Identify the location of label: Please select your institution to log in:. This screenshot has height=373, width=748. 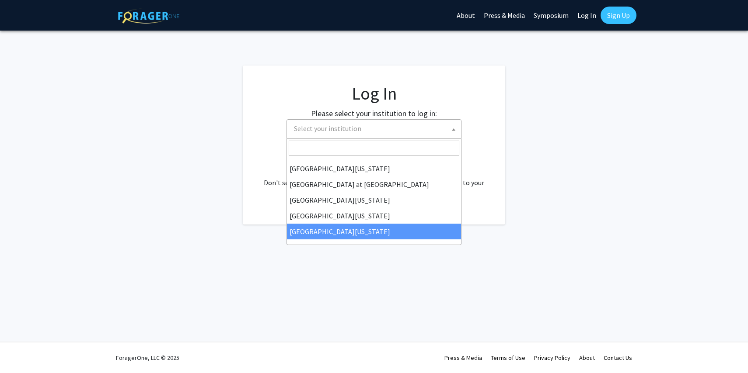
(374, 113).